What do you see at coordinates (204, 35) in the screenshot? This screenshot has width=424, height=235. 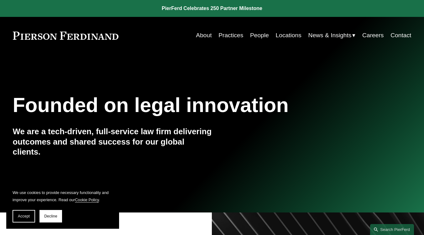 I see `a: About` at bounding box center [204, 35].